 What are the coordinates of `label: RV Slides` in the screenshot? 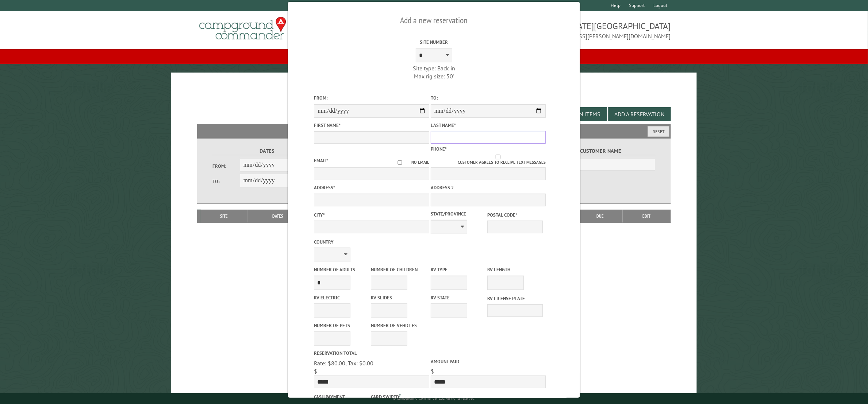 It's located at (399, 298).